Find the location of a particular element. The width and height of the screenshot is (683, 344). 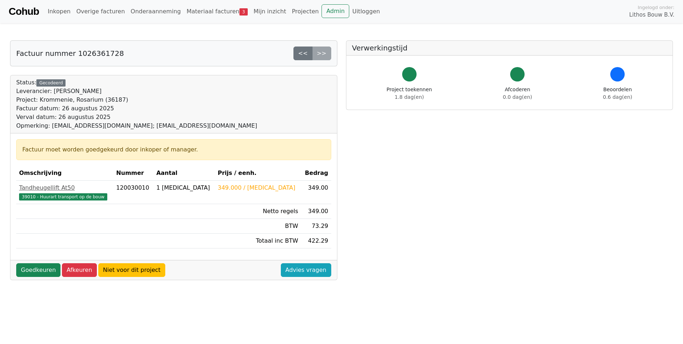

a: Tandheugellift At5039010 - Huurart transport op de bouw is located at coordinates (65, 192).